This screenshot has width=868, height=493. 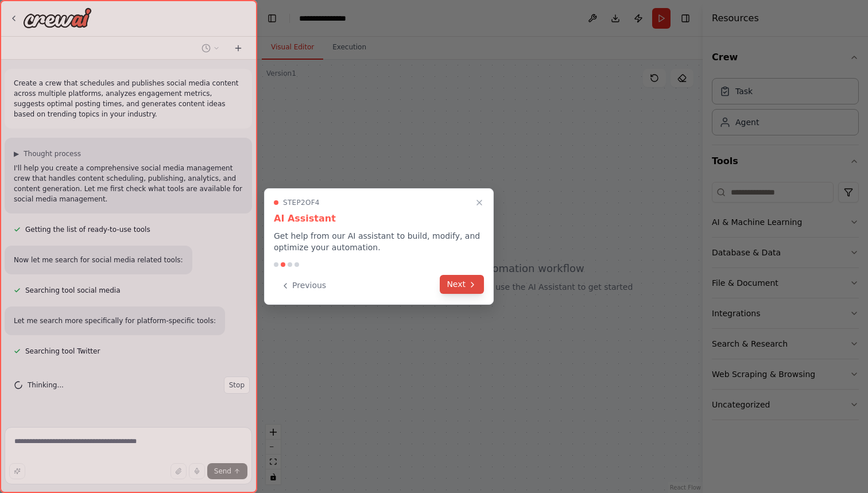 What do you see at coordinates (379, 242) in the screenshot?
I see `p: Get help from our AI assistant to build, modify, and optimize your automation.` at bounding box center [379, 242].